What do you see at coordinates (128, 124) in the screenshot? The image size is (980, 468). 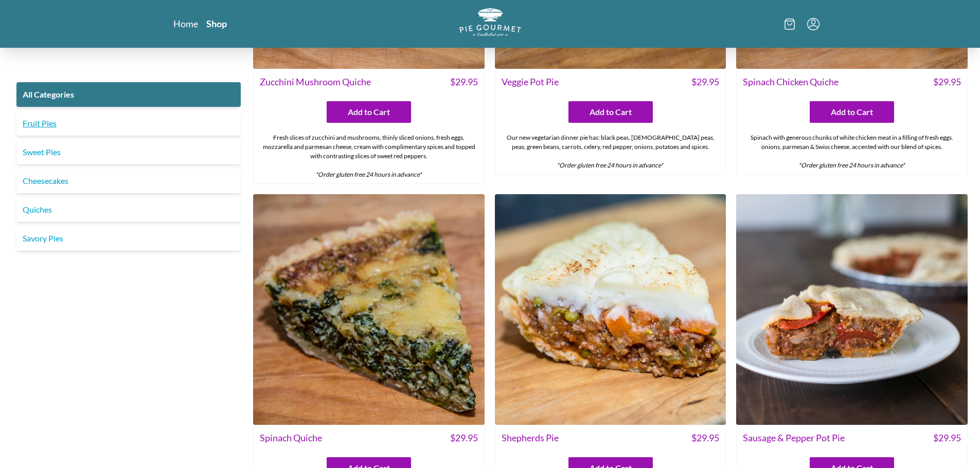 I see `a: Fruit Pies` at bounding box center [128, 124].